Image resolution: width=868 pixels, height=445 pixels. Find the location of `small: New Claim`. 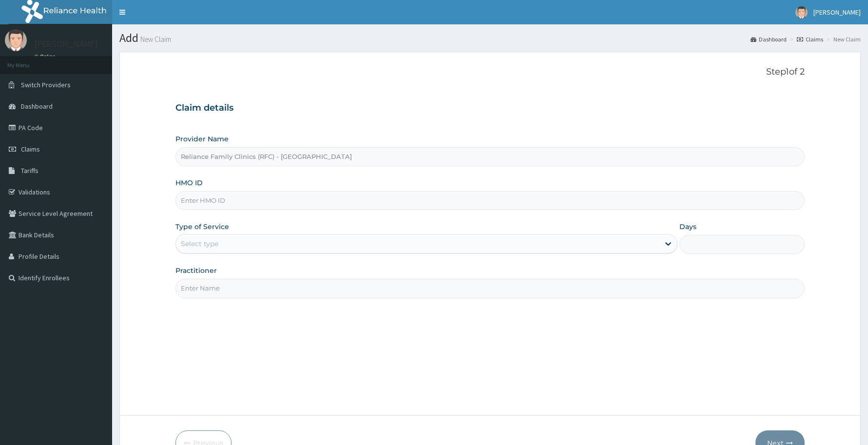

small: New Claim is located at coordinates (154, 39).